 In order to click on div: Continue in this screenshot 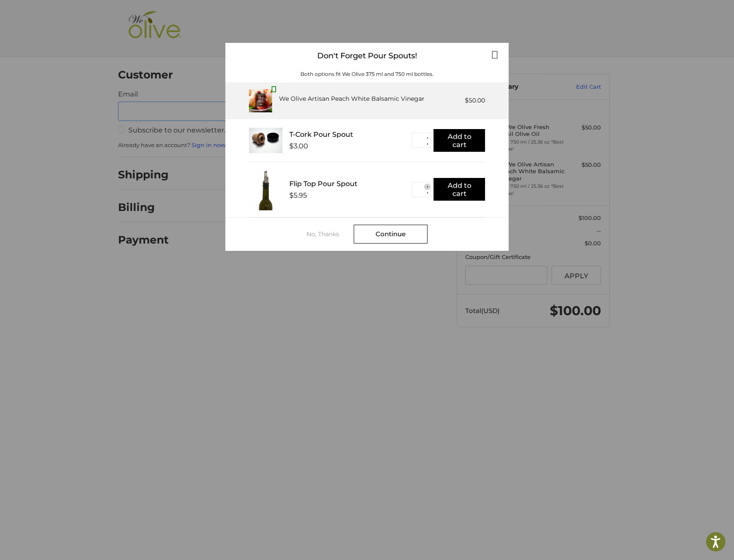, I will do `click(391, 234)`.